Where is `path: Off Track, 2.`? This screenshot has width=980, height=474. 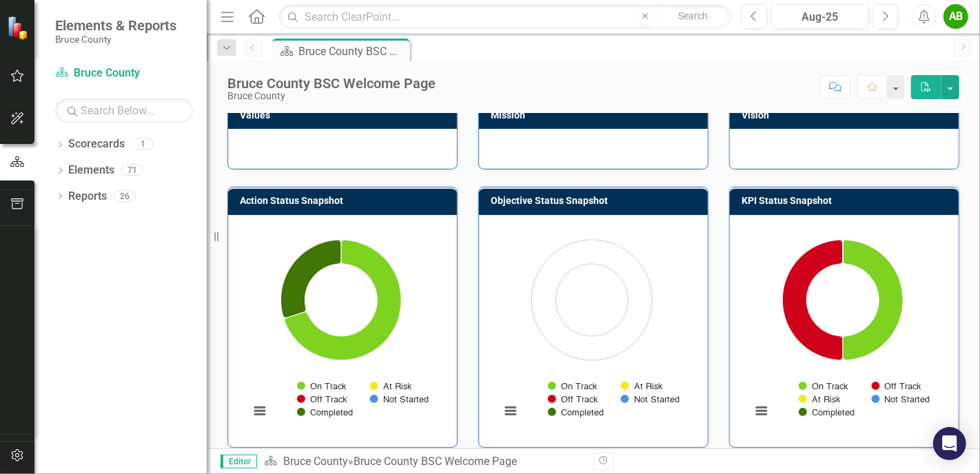 path: Off Track, 2. is located at coordinates (813, 300).